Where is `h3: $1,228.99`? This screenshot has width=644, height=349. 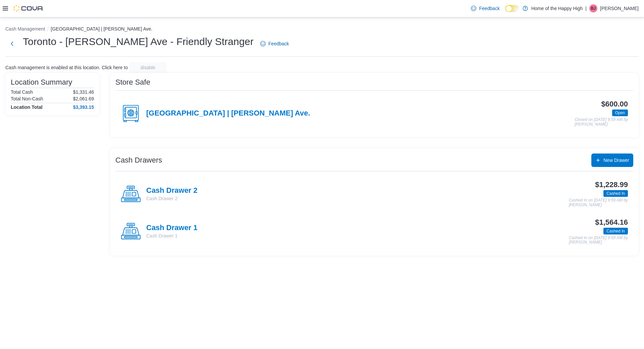 h3: $1,228.99 is located at coordinates (611, 185).